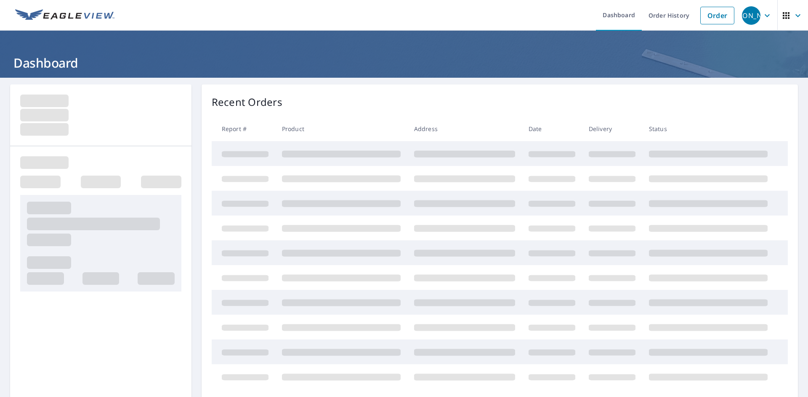 The width and height of the screenshot is (808, 397). Describe the element at coordinates (247, 102) in the screenshot. I see `p: Recent Orders` at that location.